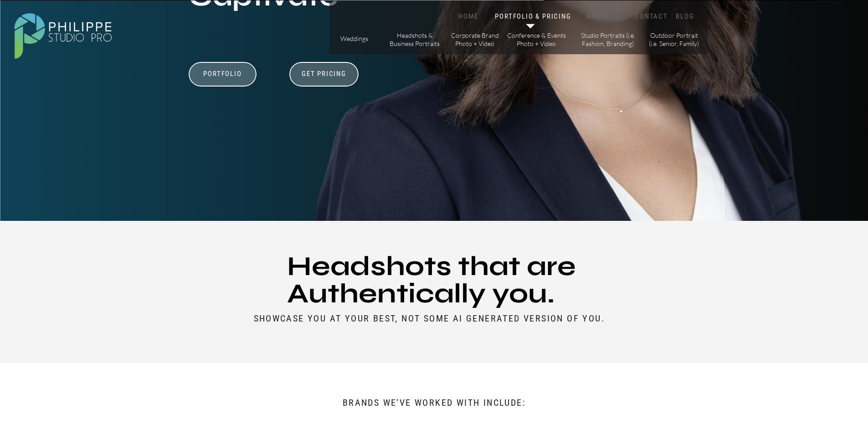 This screenshot has width=868, height=434. I want to click on a: Portfolio, so click(223, 78).